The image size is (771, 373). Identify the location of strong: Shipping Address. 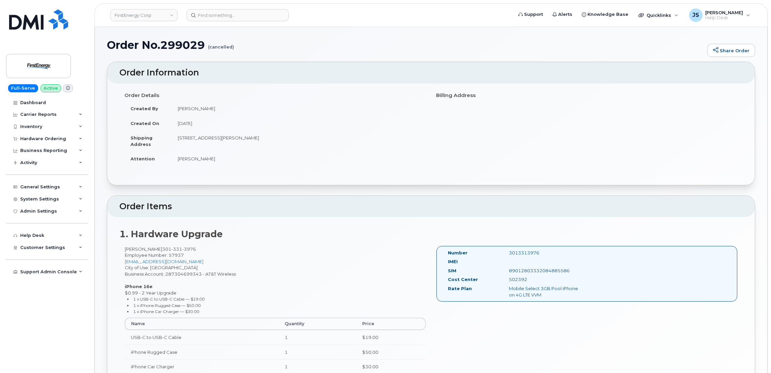
(141, 141).